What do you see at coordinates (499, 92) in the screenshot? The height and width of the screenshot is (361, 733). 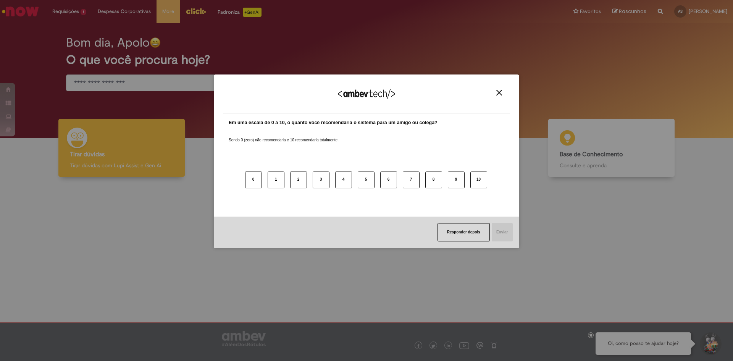 I see `button: Close` at bounding box center [499, 92].